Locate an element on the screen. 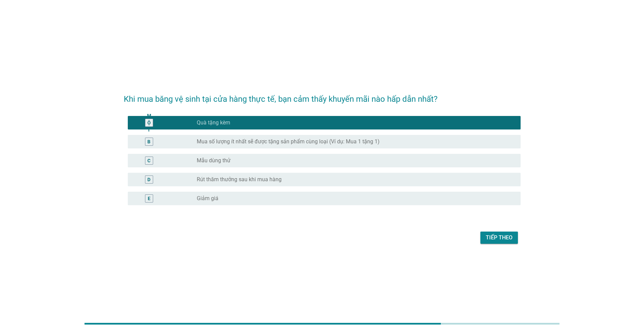 This screenshot has height=332, width=644. font: Tiếp theo is located at coordinates (499, 237).